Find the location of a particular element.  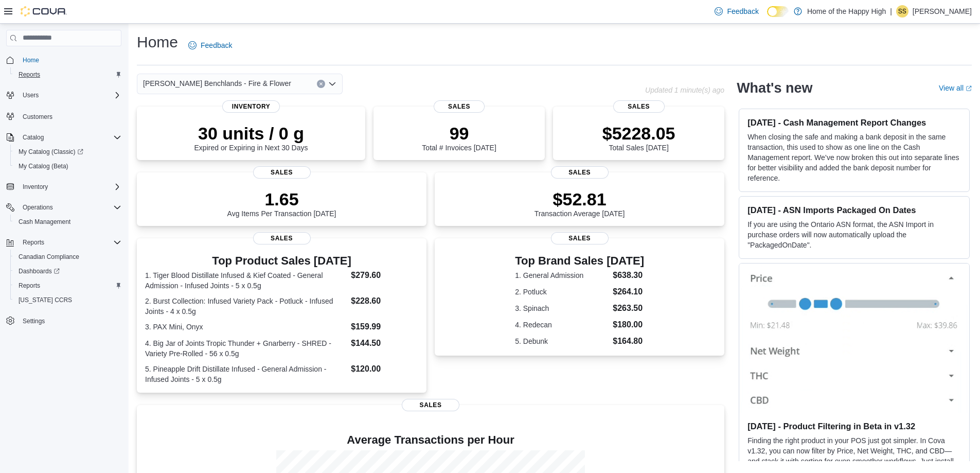

dd: $263.50 is located at coordinates (628, 308).